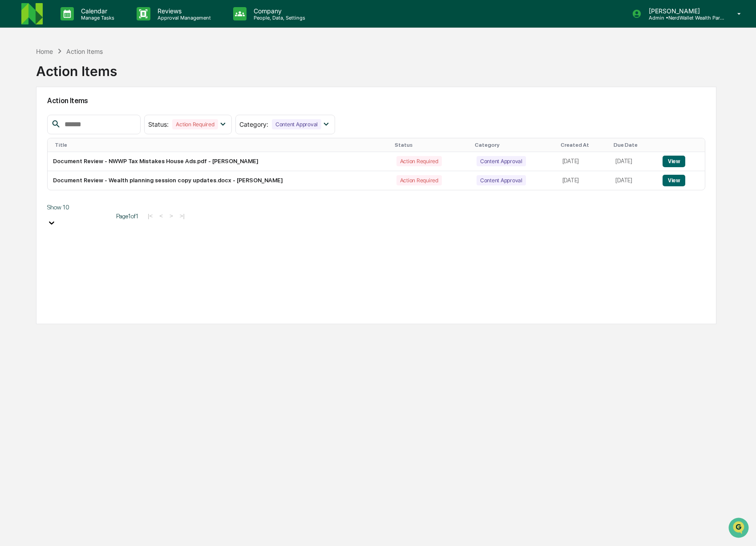 This screenshot has width=756, height=546. What do you see at coordinates (38, 116) in the screenshot?
I see `span: Preclearance` at bounding box center [38, 116].